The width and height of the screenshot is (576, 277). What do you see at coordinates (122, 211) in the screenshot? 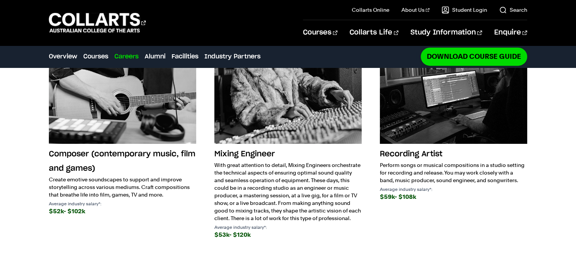
I see `div: $52k- $102k` at bounding box center [122, 211].